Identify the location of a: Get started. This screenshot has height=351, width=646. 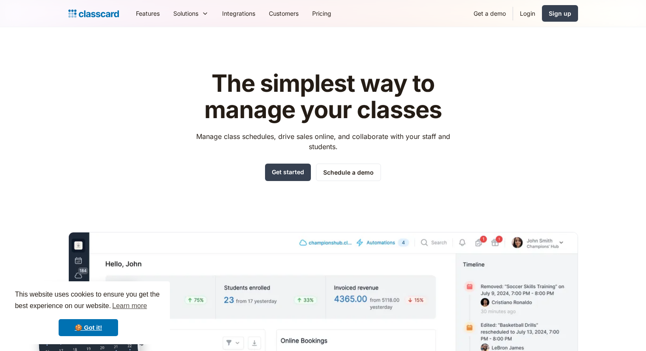
(288, 172).